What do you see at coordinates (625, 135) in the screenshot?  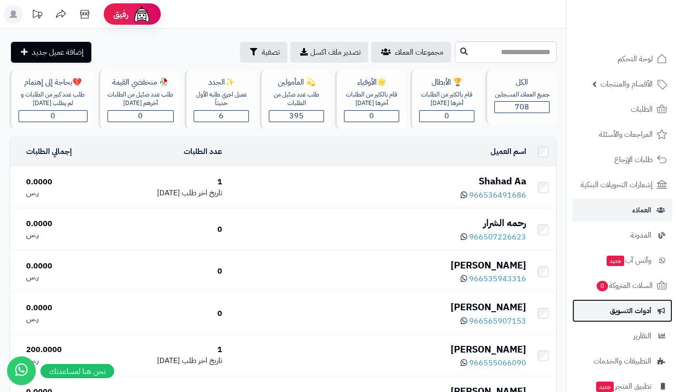 I see `span: المراجعات والأسئلة` at bounding box center [625, 135].